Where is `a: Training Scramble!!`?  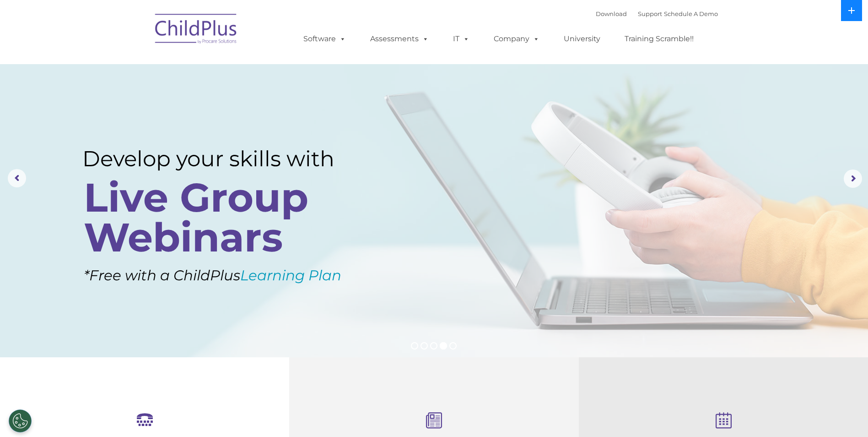 a: Training Scramble!! is located at coordinates (659, 39).